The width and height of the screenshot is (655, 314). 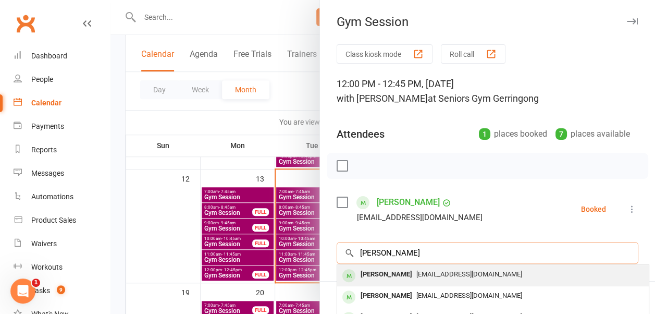 I want to click on a: Waivers, so click(x=61, y=243).